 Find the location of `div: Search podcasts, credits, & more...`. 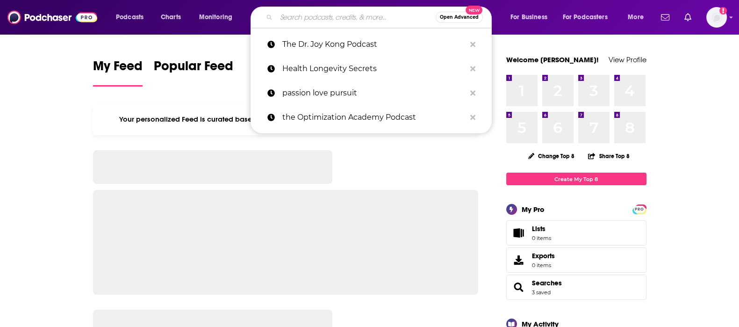

div: Search podcasts, credits, & more... is located at coordinates (380, 17).